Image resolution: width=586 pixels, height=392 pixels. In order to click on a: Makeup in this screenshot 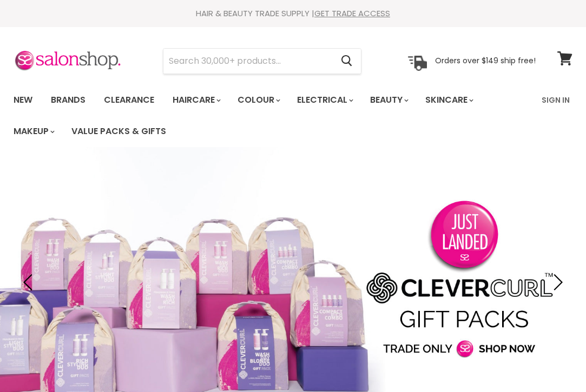, I will do `click(33, 131)`.